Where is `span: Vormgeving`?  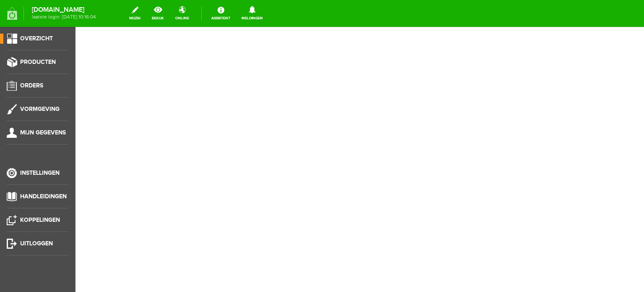 span: Vormgeving is located at coordinates (40, 109).